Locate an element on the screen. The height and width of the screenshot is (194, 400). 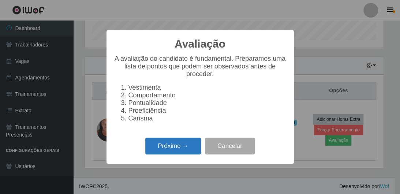
li: Carisma is located at coordinates (207, 118).